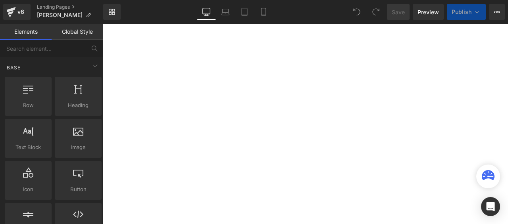 The height and width of the screenshot is (224, 508). Describe the element at coordinates (264, 12) in the screenshot. I see `a: Mobile` at that location.